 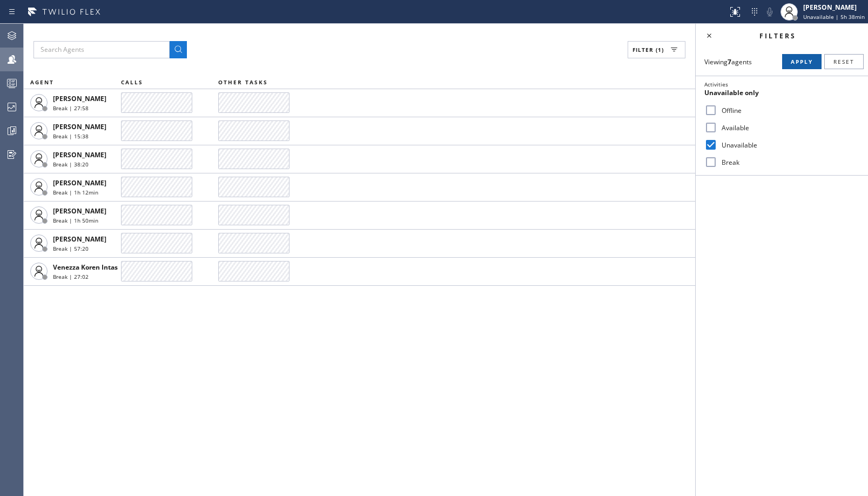 I want to click on label: Unavailable, so click(x=788, y=145).